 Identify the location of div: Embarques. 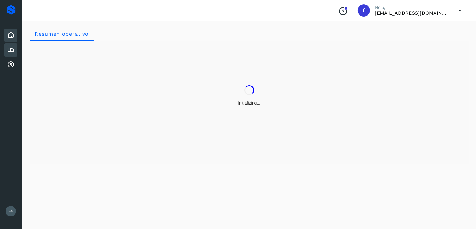
(11, 50).